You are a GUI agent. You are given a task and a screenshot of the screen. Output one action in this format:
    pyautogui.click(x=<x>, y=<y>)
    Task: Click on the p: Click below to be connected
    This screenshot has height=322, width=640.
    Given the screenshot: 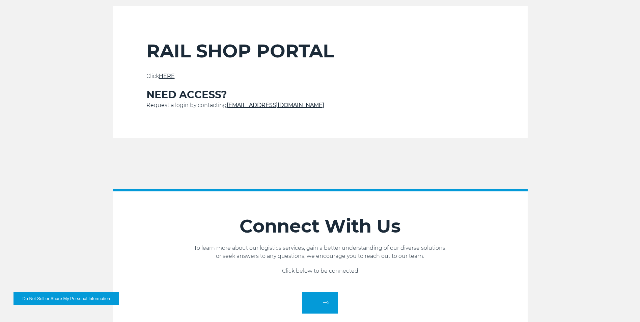 What is the action you would take?
    pyautogui.click(x=320, y=271)
    